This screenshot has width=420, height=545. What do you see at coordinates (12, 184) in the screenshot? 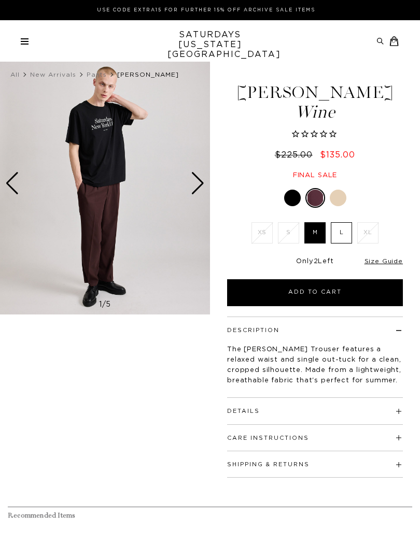
I see `div: Previous slide` at bounding box center [12, 184].